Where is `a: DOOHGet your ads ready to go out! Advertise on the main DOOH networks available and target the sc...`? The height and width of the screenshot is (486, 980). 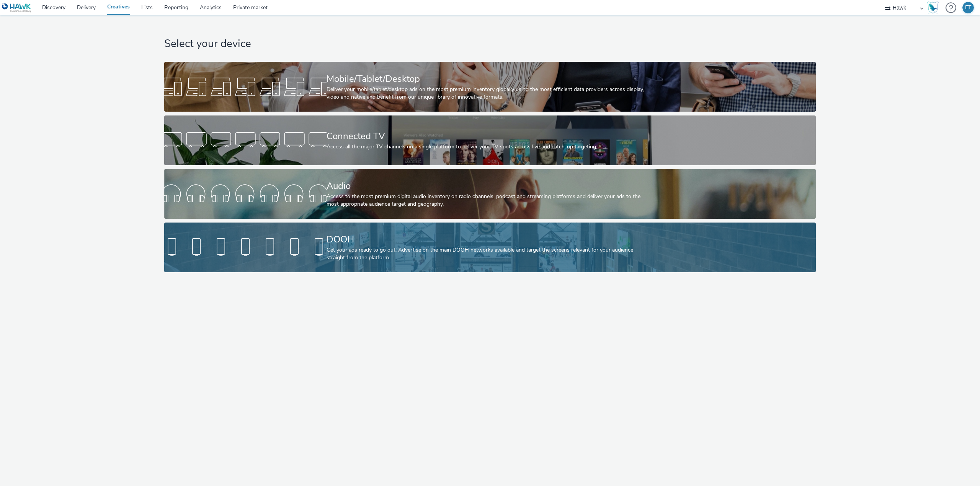 a: DOOHGet your ads ready to go out! Advertise on the main DOOH networks available and target the sc... is located at coordinates (490, 248).